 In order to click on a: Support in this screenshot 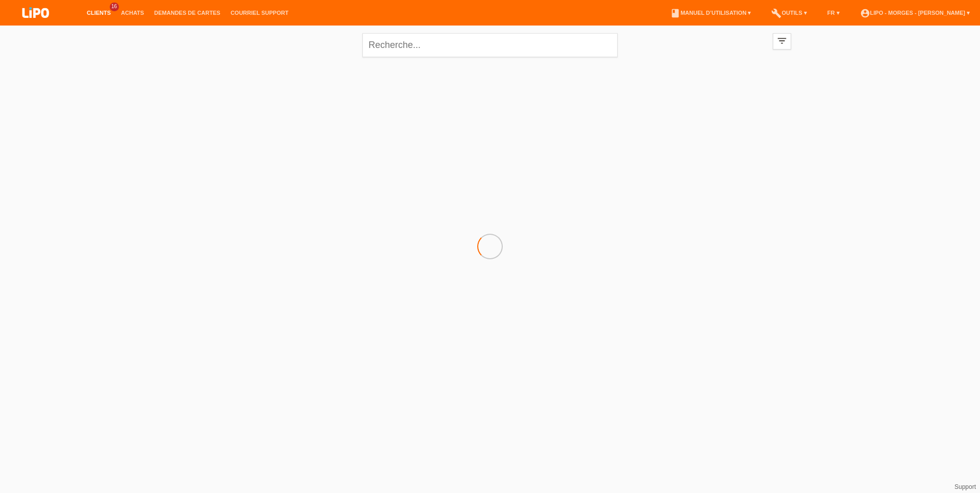, I will do `click(965, 487)`.